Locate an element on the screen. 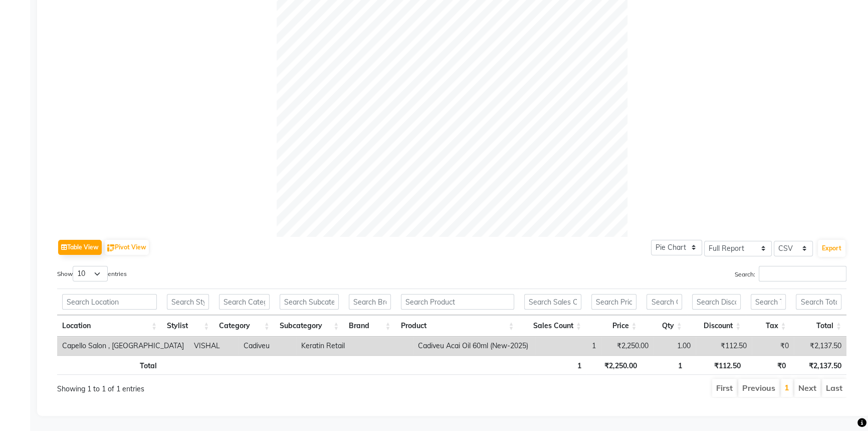 The width and height of the screenshot is (868, 431). td: 1 is located at coordinates (568, 345).